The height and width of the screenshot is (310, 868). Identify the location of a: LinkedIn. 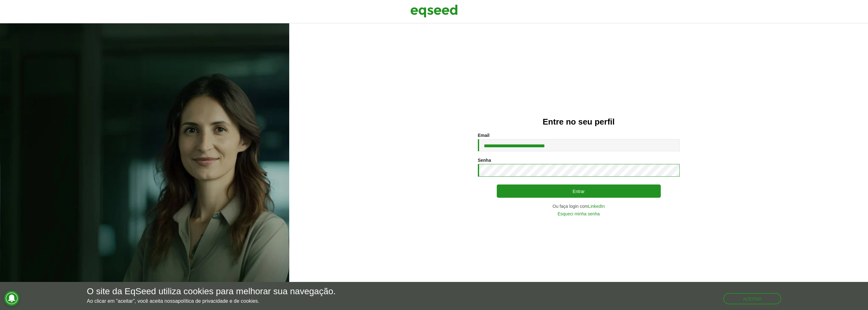
(596, 206).